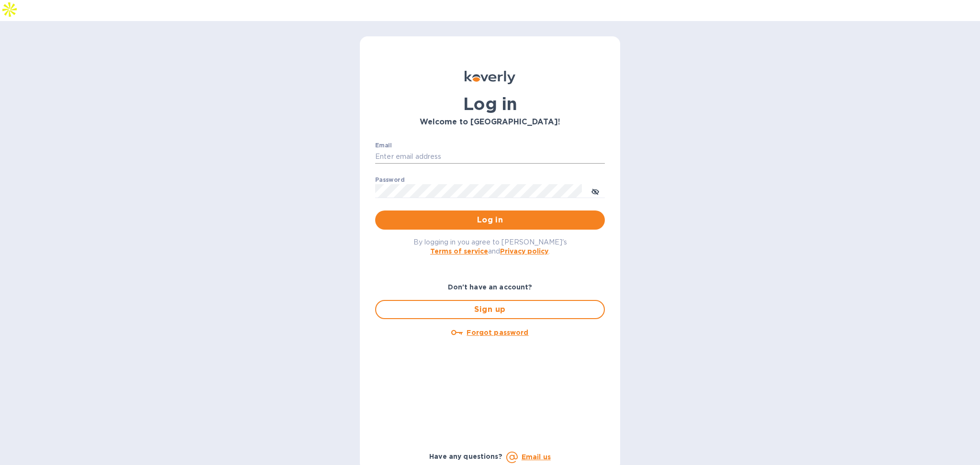 This screenshot has height=465, width=980. What do you see at coordinates (536, 457) in the screenshot?
I see `a: Email us` at bounding box center [536, 457].